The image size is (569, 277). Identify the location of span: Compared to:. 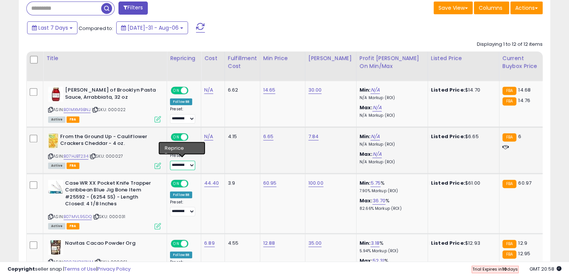
(96, 28).